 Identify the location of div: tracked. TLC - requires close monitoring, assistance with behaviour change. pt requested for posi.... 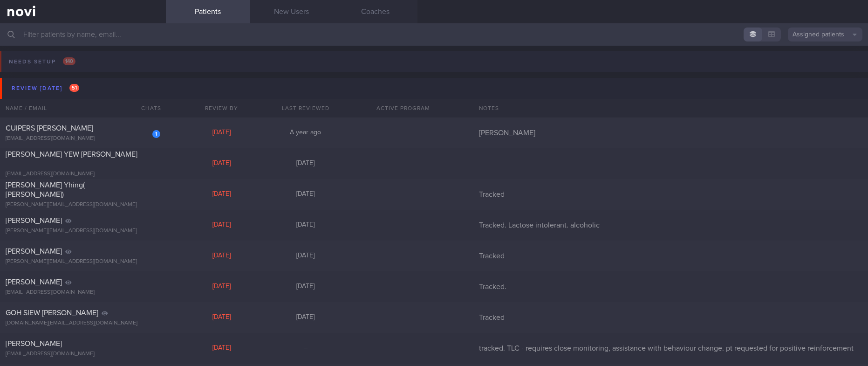
(670, 349).